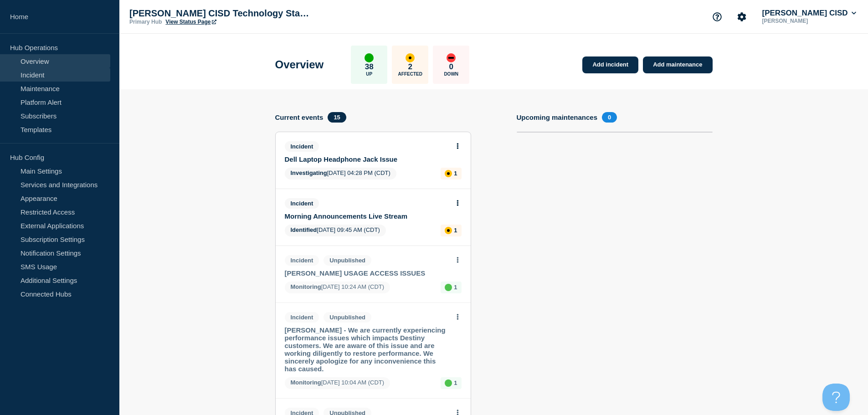 The height and width of the screenshot is (415, 868). Describe the element at coordinates (337, 117) in the screenshot. I see `span: 15` at that location.